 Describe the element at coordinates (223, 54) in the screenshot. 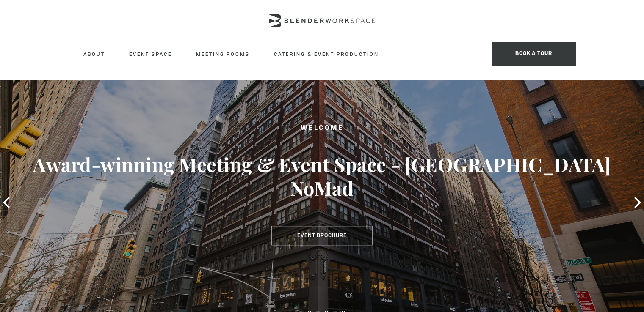

I see `a: Meeting Rooms` at that location.